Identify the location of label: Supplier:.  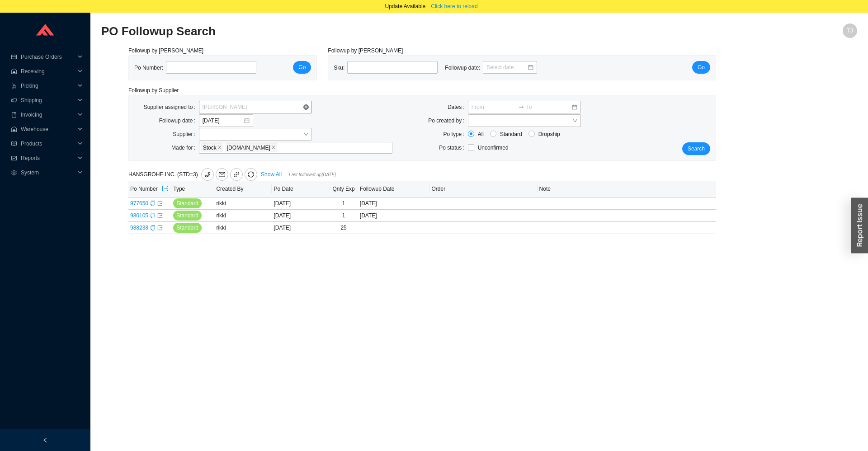
(185, 134).